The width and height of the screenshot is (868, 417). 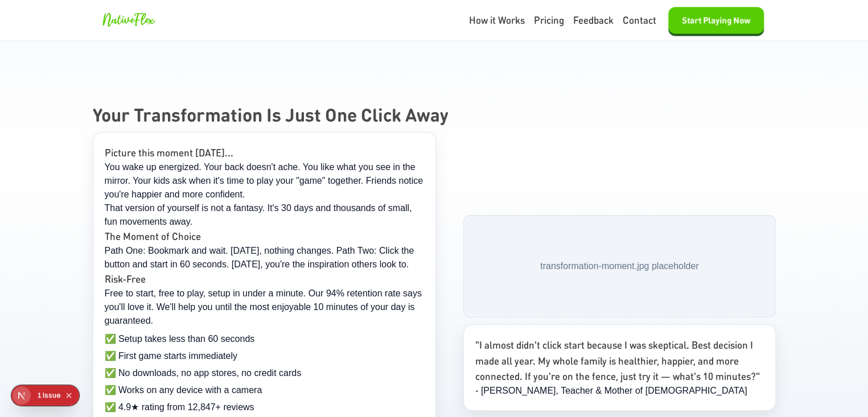 I want to click on span: NativeFlex, so click(x=128, y=20).